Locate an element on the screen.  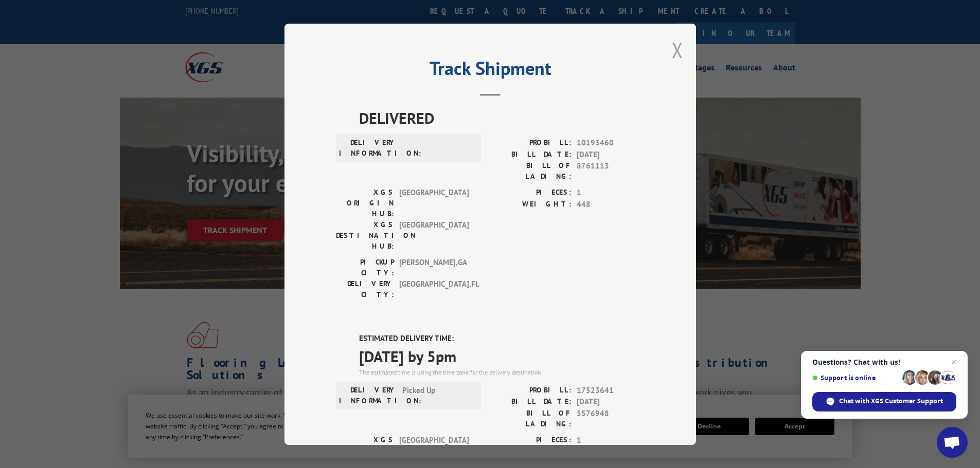
span: Picked Up is located at coordinates (437, 395).